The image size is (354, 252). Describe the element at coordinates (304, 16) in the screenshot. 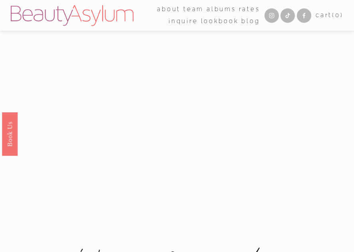

I see `a: Facebook` at that location.